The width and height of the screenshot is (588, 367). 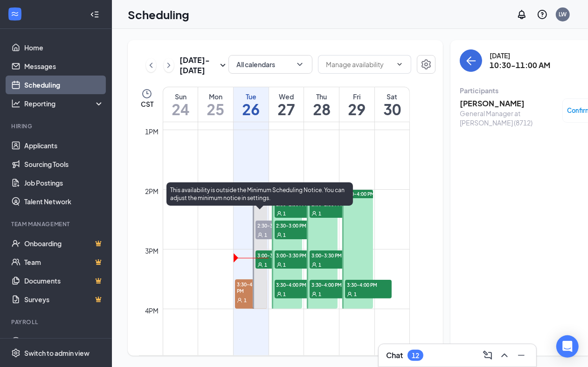 What do you see at coordinates (427, 64) in the screenshot?
I see `button: Settings` at bounding box center [427, 64].